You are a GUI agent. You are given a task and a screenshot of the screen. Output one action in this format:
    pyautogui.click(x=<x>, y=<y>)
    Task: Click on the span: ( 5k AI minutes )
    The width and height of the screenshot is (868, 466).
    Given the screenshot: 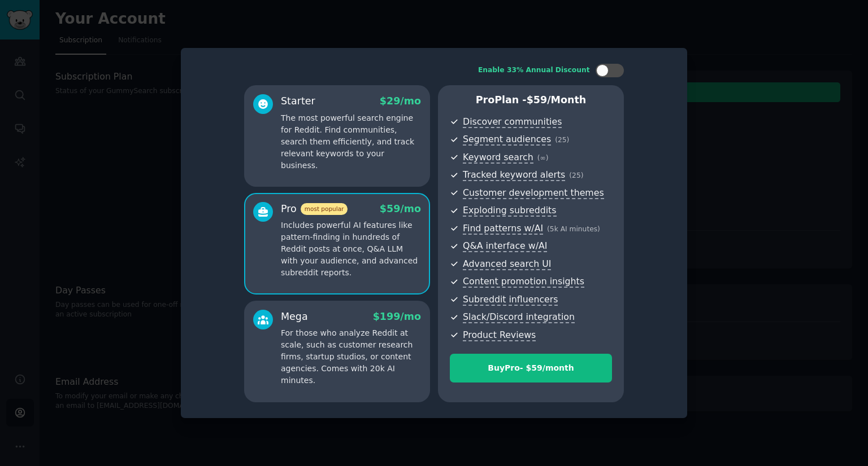 What is the action you would take?
    pyautogui.click(x=574, y=229)
    